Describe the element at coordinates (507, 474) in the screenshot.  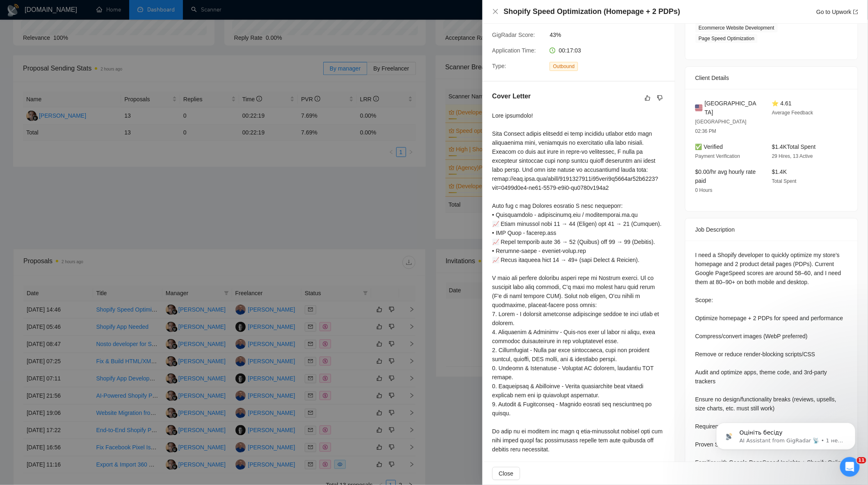
I see `span: Close` at that location.